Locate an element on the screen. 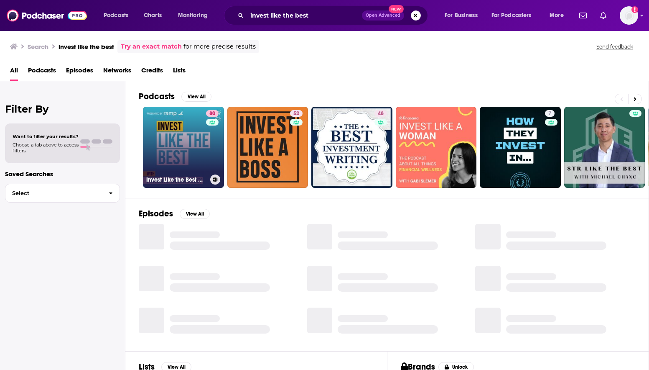 The height and width of the screenshot is (370, 649). span: 80 is located at coordinates (212, 114).